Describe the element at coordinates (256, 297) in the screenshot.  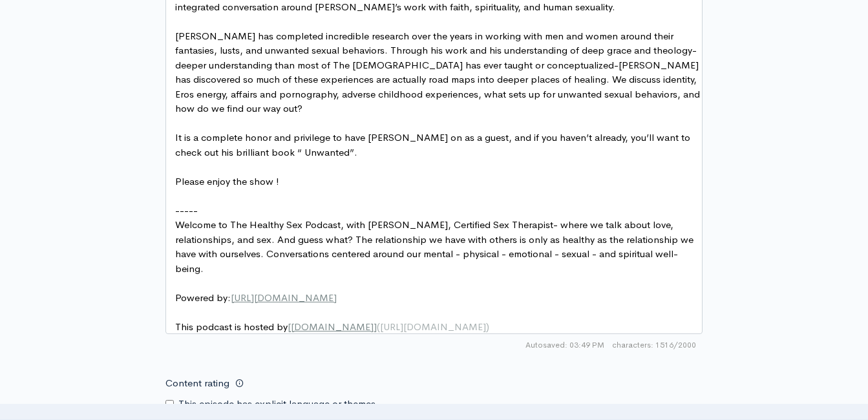
I see `span: Powered by:` at that location.